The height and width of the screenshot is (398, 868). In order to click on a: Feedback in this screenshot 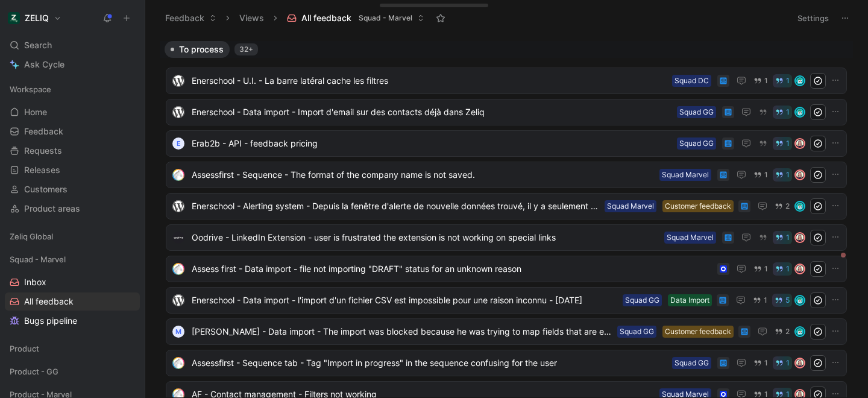, I will do `click(72, 131)`.